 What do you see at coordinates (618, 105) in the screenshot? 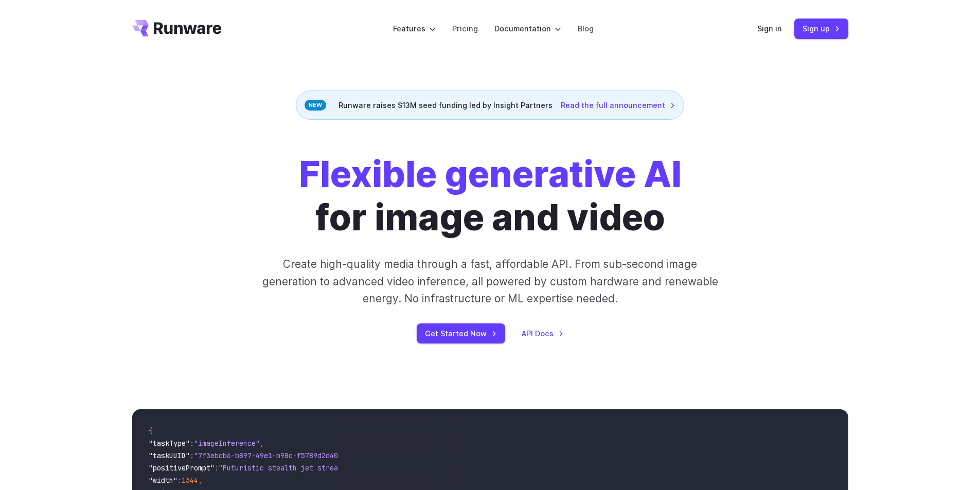
I see `a: Read the full announcement` at bounding box center [618, 105].